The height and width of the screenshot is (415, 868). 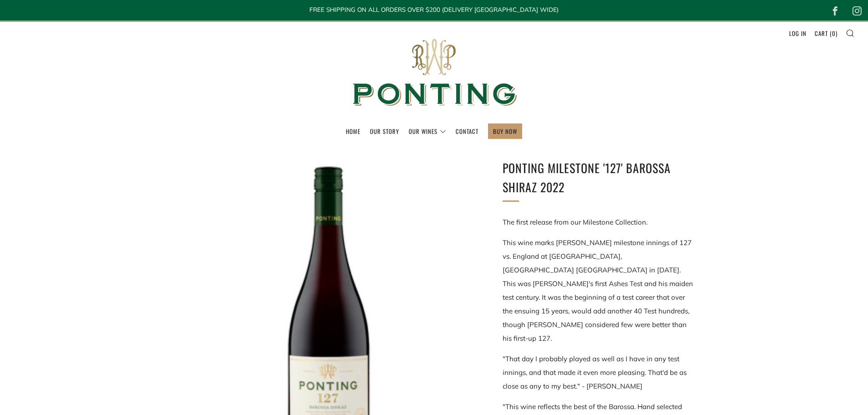 I want to click on a: Contact, so click(x=467, y=131).